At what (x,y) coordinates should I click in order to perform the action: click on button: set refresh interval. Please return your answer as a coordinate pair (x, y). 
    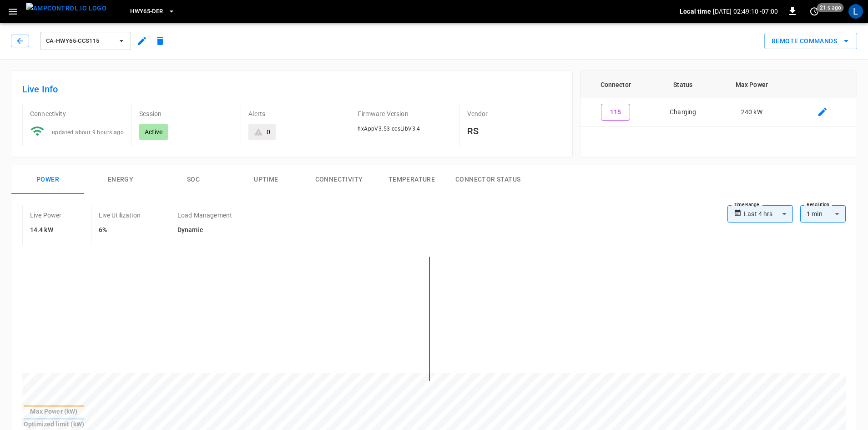
    Looking at the image, I should click on (815, 11).